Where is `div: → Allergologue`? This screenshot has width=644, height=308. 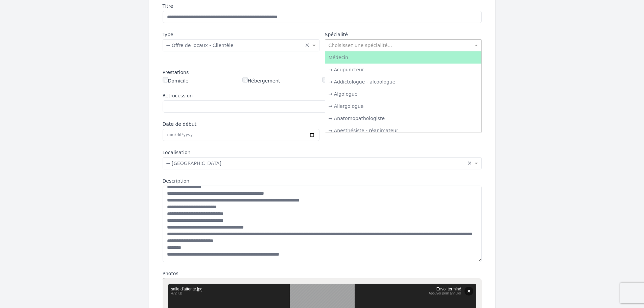
div: → Allergologue is located at coordinates (403, 106).